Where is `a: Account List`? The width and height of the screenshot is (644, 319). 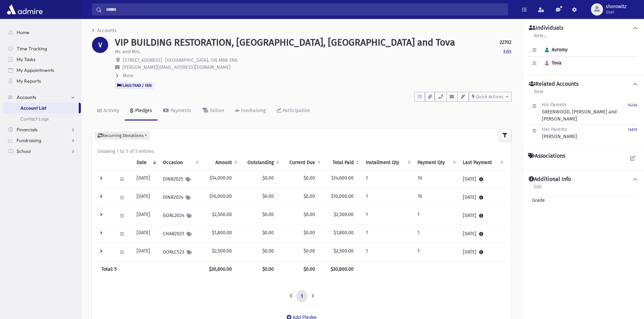 a: Account List is located at coordinates (40, 108).